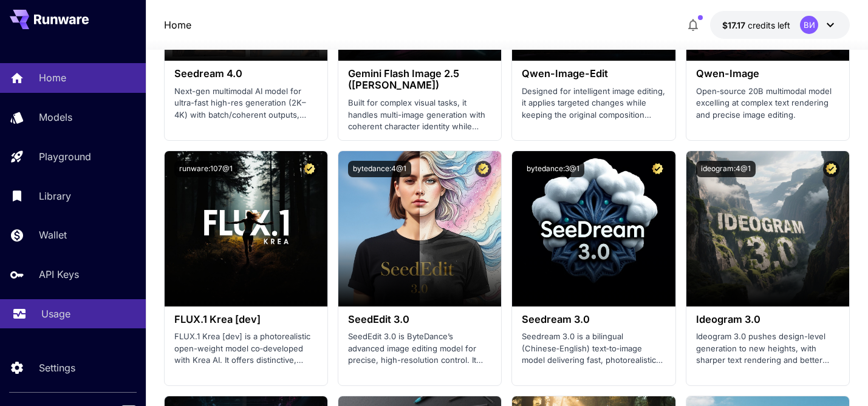 The width and height of the screenshot is (868, 406). Describe the element at coordinates (768, 73) in the screenshot. I see `h3: Qwen-Image` at that location.